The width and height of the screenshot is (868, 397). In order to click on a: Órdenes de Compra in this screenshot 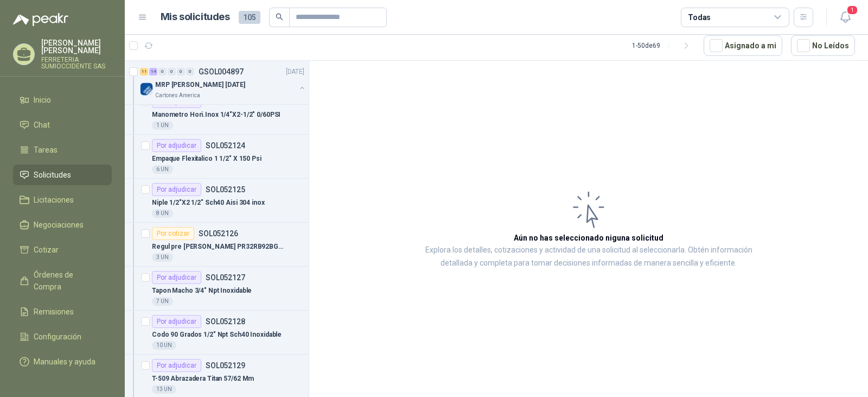, I will do `click(62, 281)`.